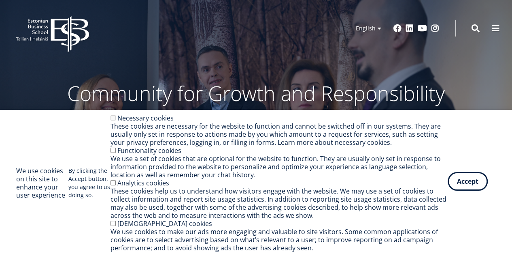 The width and height of the screenshot is (512, 256). What do you see at coordinates (468, 181) in the screenshot?
I see `button: Accept` at bounding box center [468, 181].